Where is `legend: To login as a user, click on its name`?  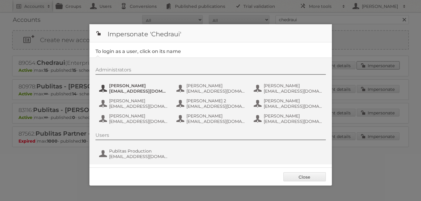 legend: To login as a user, click on its name is located at coordinates (138, 51).